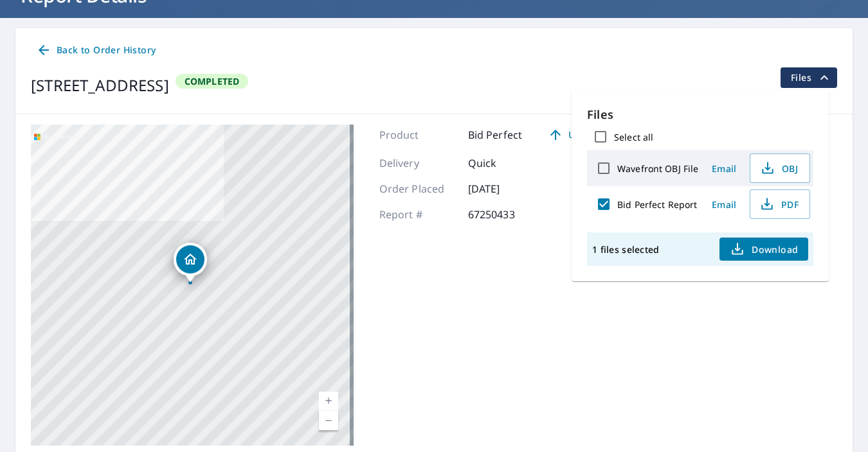 The image size is (868, 452). What do you see at coordinates (213, 81) in the screenshot?
I see `span: Completed` at bounding box center [213, 81].